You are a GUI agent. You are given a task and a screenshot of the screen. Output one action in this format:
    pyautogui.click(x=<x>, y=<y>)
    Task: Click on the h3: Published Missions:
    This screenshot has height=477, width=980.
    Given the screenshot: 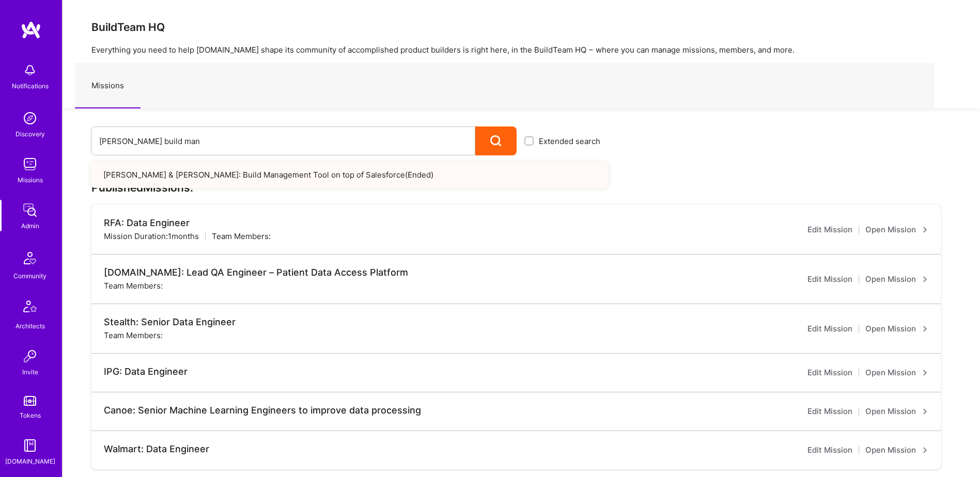 What is the action you would take?
    pyautogui.click(x=521, y=188)
    